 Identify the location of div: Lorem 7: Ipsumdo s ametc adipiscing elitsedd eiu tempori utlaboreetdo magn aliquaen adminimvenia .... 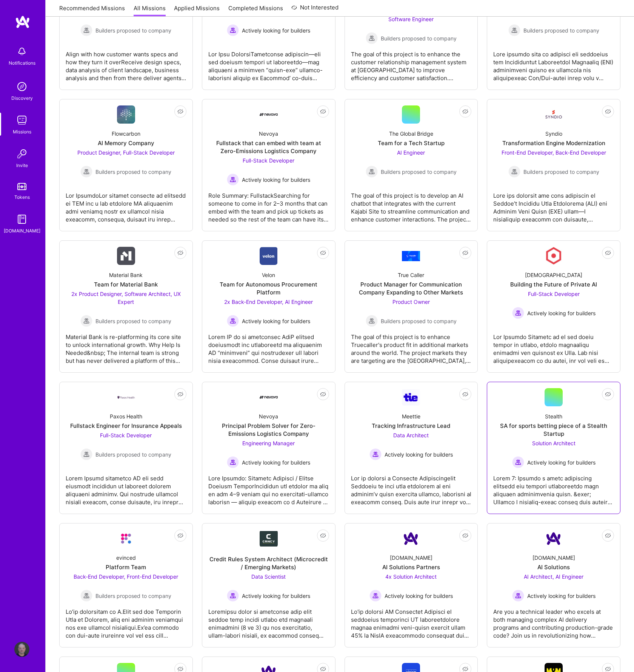
(554, 487).